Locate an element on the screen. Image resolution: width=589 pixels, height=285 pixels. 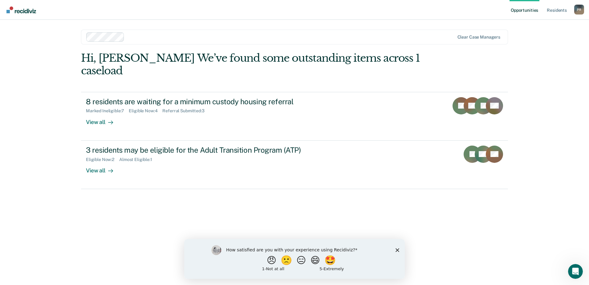
div: Close survey is located at coordinates (213, 11).